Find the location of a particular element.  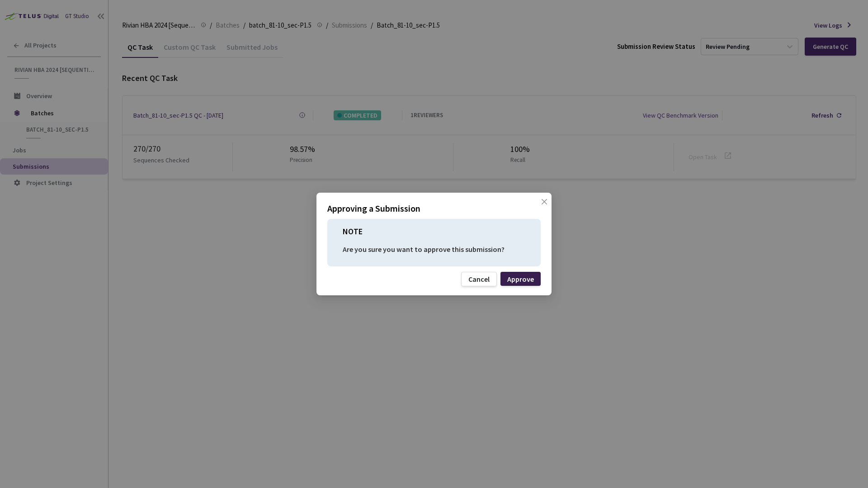

button: Close is located at coordinates (539, 205).